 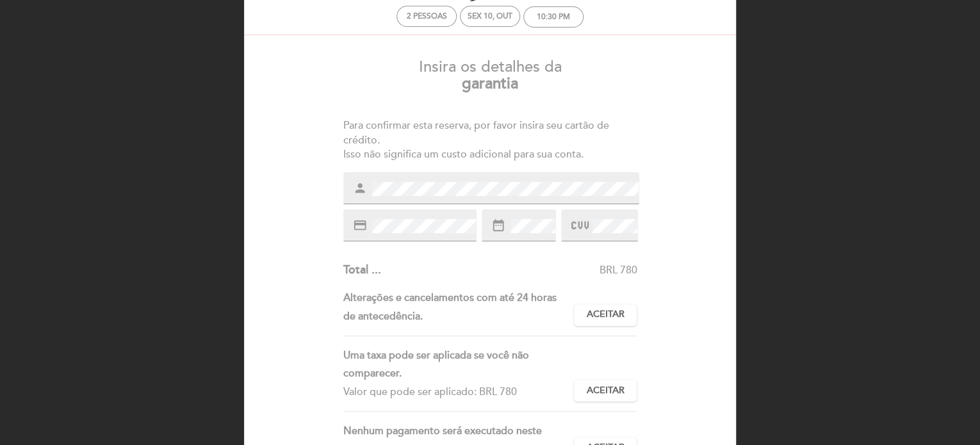 I want to click on div: Sex 10, out, so click(x=490, y=16).